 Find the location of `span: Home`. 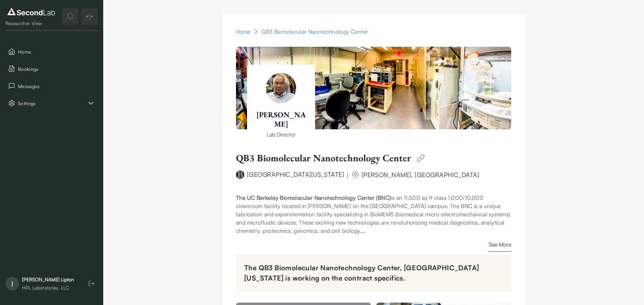

span: Home is located at coordinates (56, 51).